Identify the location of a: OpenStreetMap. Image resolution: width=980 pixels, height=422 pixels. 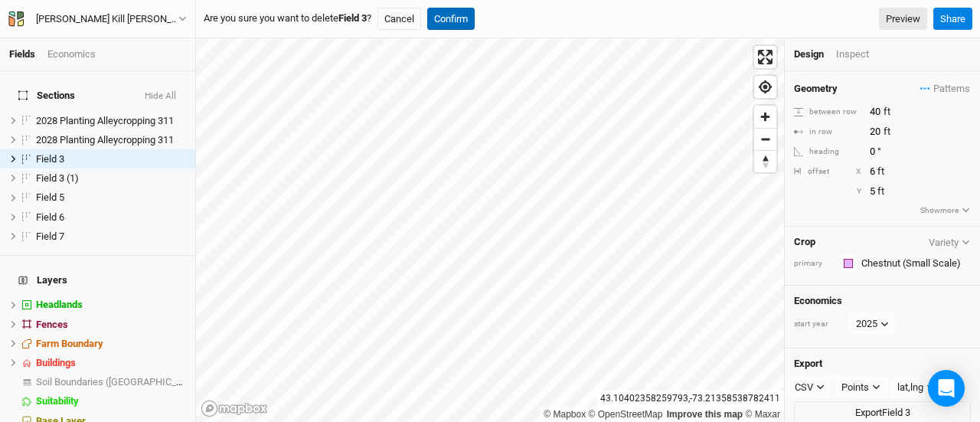
(625, 415).